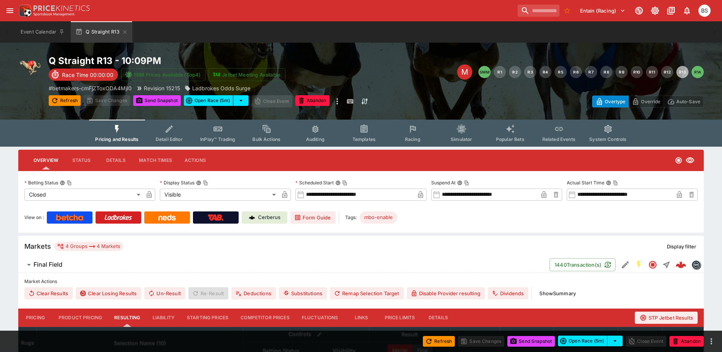 The height and width of the screenshot is (352, 722). Describe the element at coordinates (177, 182) in the screenshot. I see `p: Display Status` at that location.